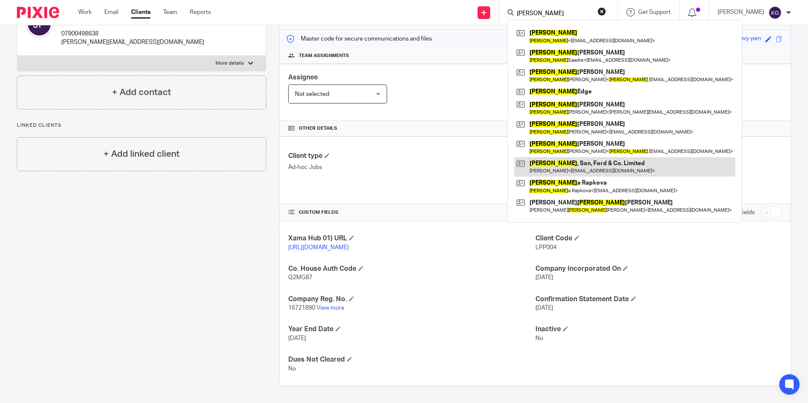 This screenshot has height=403, width=808. I want to click on h4: Dues Not Cleared, so click(412, 360).